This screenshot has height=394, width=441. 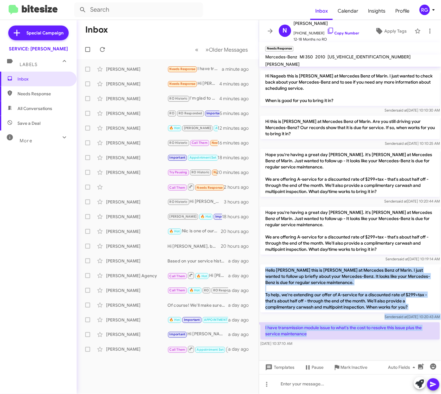 I want to click on button: Apply Tags, so click(x=391, y=31).